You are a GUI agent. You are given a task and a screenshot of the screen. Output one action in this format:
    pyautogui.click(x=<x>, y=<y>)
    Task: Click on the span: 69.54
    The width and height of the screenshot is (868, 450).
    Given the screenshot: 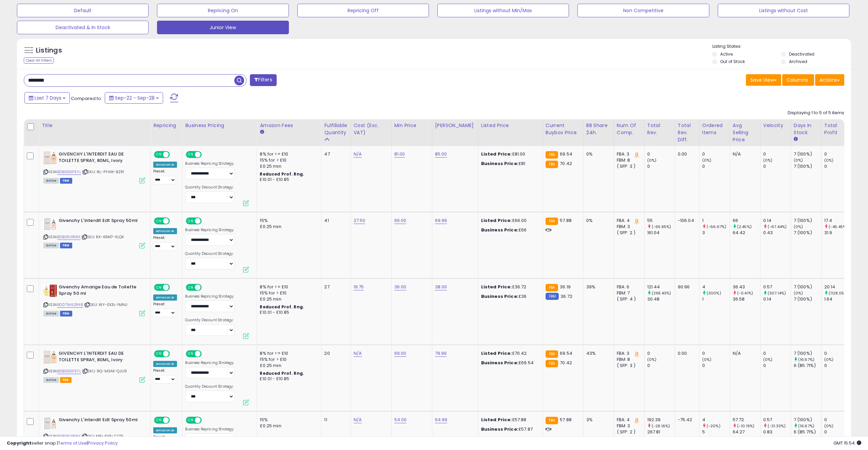 What is the action you would take?
    pyautogui.click(x=566, y=353)
    